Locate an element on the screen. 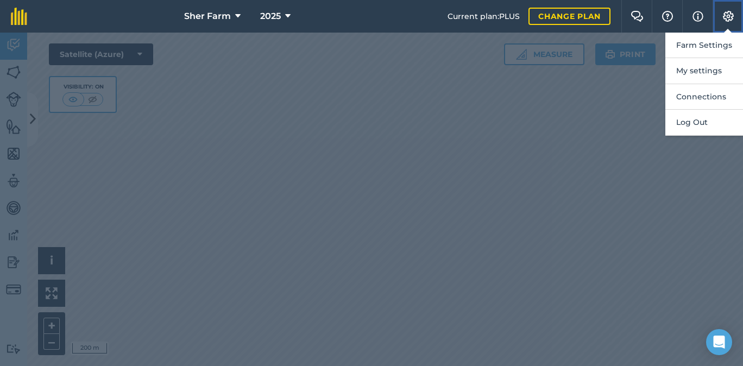 This screenshot has height=366, width=743. img: svg+xml;base64,PHN2ZyB4bWxucz0iaHR0cDovL3d3dy53My5vcmcvMjAwMC9zdmciIHdpZHRoPSIxNyIgaGVpZ2h0PSIxNy... is located at coordinates (698, 16).